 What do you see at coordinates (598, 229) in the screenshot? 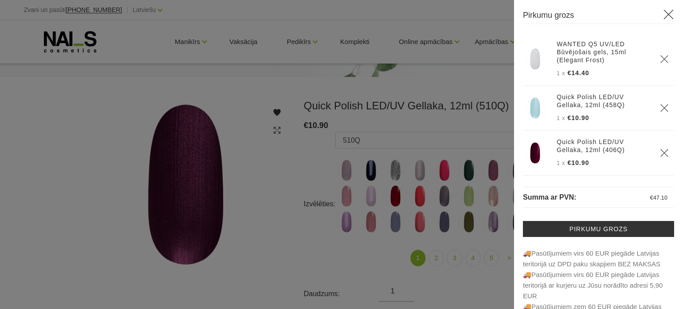
I see `a: Pirkumu grozs` at bounding box center [598, 229].